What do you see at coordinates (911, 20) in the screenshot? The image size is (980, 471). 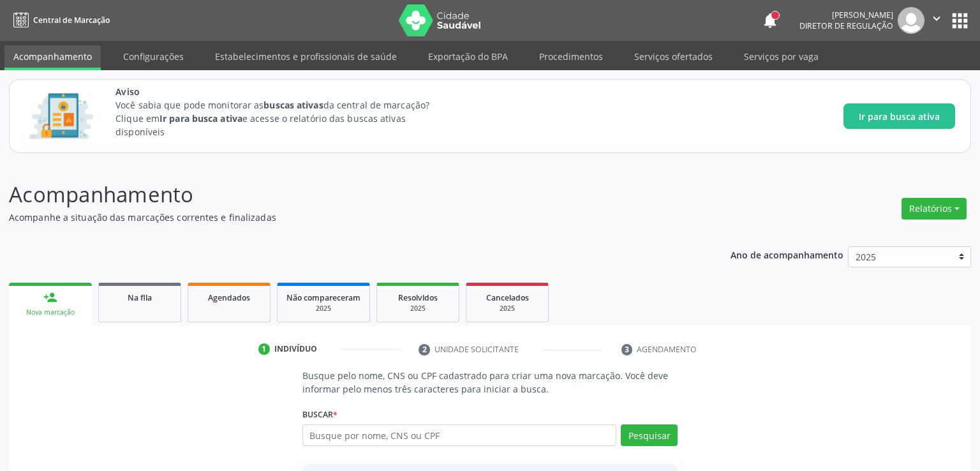 I see `img: img` at bounding box center [911, 20].